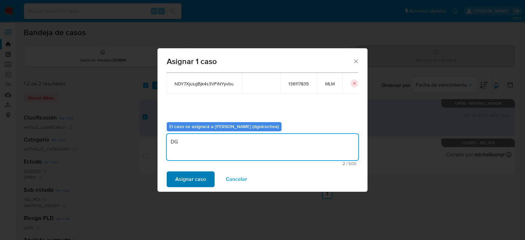  Describe the element at coordinates (330, 84) in the screenshot. I see `span: MLM` at that location.